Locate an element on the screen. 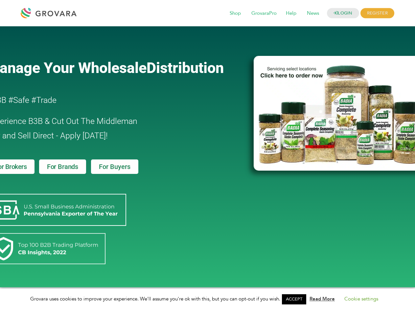  span: Grovara uses cookies to improve your experience. We'll assume you're ok with this, but you can op... is located at coordinates (207, 299).